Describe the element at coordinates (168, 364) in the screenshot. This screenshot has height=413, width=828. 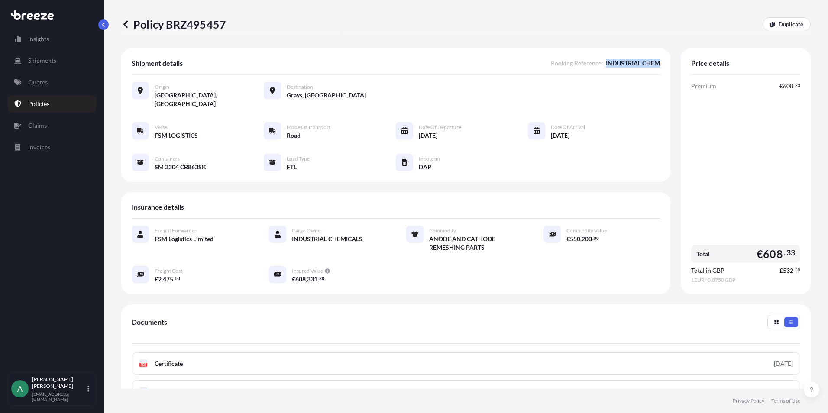
I see `span: Certificate` at that location.